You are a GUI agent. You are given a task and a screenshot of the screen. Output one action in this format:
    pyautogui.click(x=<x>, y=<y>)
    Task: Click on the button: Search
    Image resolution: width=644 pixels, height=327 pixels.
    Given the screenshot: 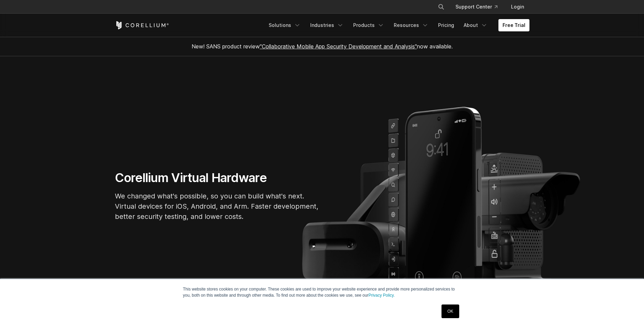 What is the action you would take?
    pyautogui.click(x=441, y=7)
    